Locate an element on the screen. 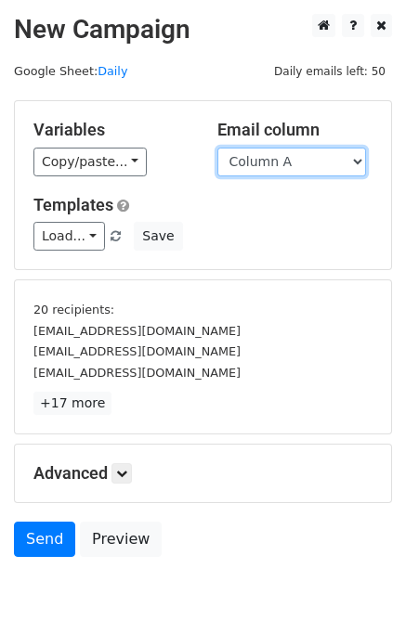  a: Load... is located at coordinates (69, 236).